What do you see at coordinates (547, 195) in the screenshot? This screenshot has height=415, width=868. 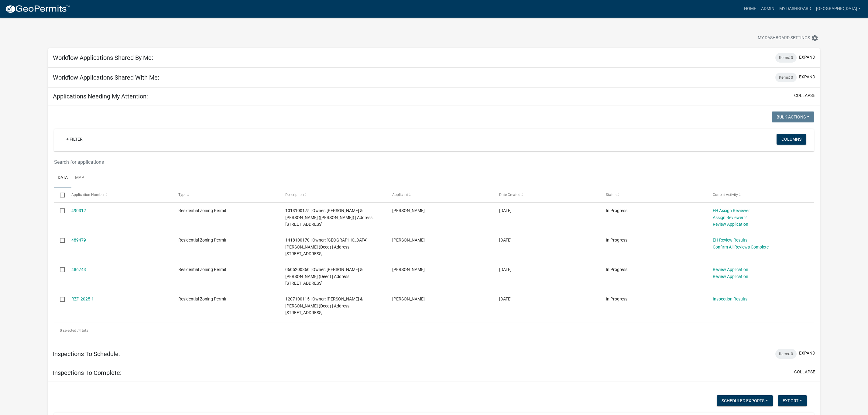 I see `datatable-header-cell: Date Created` at bounding box center [547, 195].